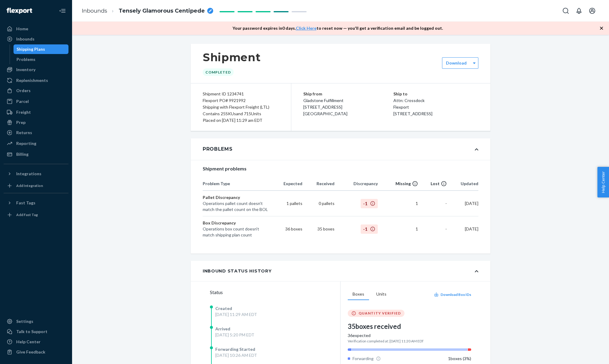  Describe the element at coordinates (36, 69) in the screenshot. I see `a: Inventory` at that location.